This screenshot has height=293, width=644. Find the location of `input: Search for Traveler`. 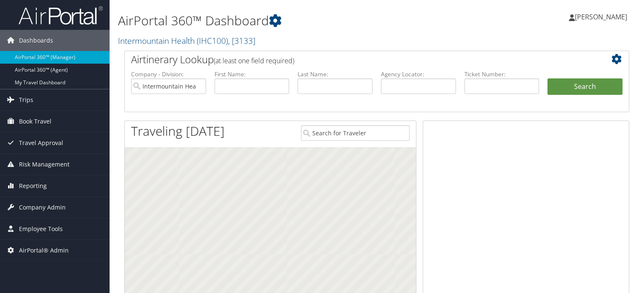

input: Search for Traveler is located at coordinates (355, 133).